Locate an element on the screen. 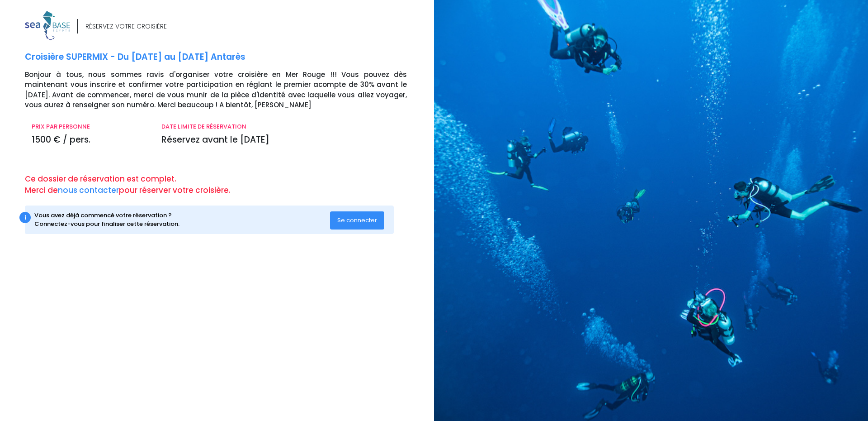 This screenshot has height=421, width=868. div: RÉSERVEZ VOTRE CROISIÈRE is located at coordinates (126, 27).